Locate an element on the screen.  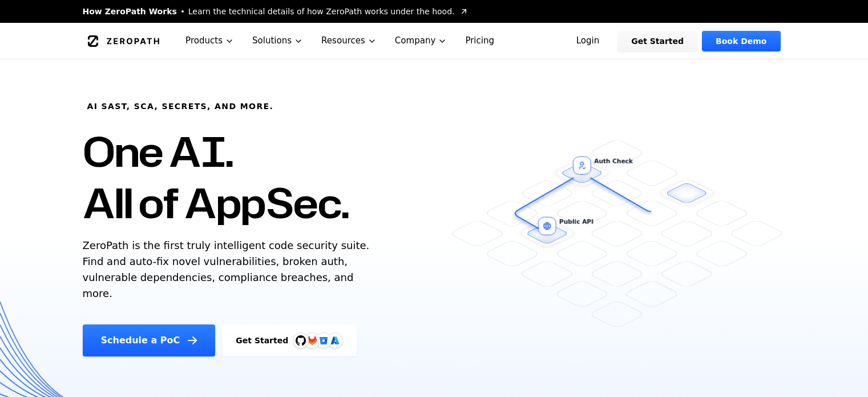
img: GitLab is located at coordinates (312, 341).